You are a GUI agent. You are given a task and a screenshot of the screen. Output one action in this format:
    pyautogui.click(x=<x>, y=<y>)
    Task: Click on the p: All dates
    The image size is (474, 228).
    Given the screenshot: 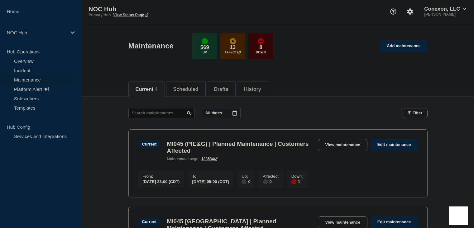 What is the action you would take?
    pyautogui.click(x=214, y=113)
    